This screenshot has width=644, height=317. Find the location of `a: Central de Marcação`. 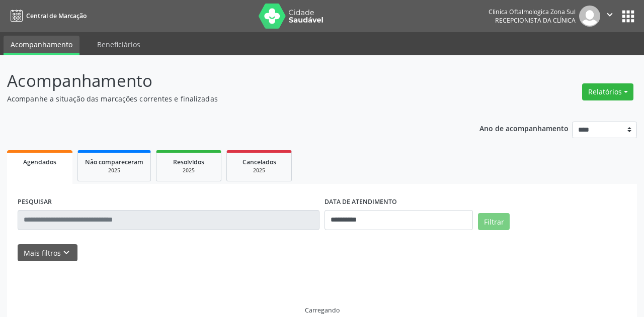

a: Central de Marcação is located at coordinates (47, 16).